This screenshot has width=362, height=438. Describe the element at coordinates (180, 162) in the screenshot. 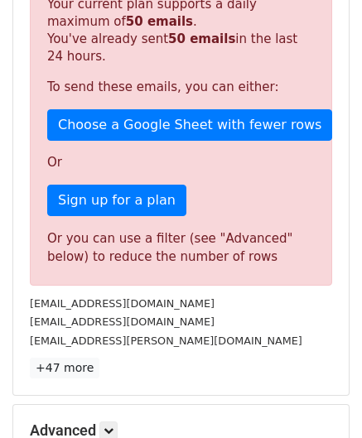

I see `p: Or` at that location.